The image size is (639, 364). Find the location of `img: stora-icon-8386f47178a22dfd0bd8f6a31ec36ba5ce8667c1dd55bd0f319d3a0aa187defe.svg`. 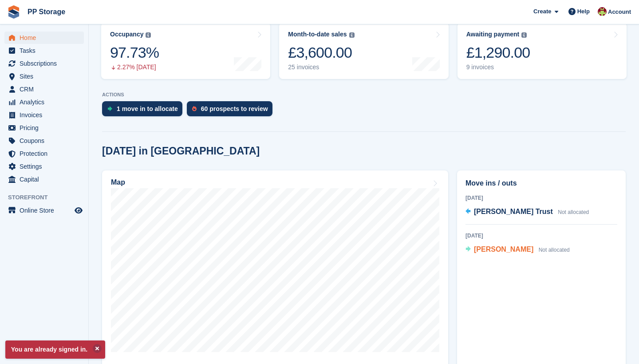

img: stora-icon-8386f47178a22dfd0bd8f6a31ec36ba5ce8667c1dd55bd0f319d3a0aa187defe.svg is located at coordinates (14, 12).